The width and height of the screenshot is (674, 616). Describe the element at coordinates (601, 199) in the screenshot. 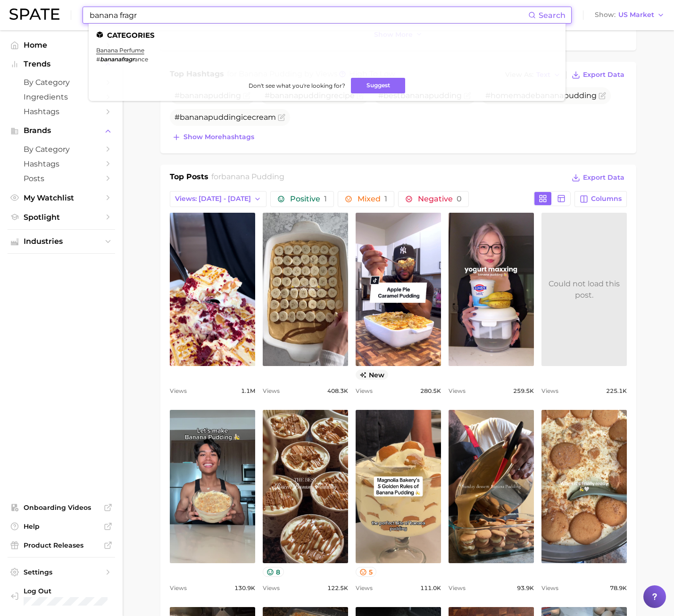

I see `button: Columns` at that location.